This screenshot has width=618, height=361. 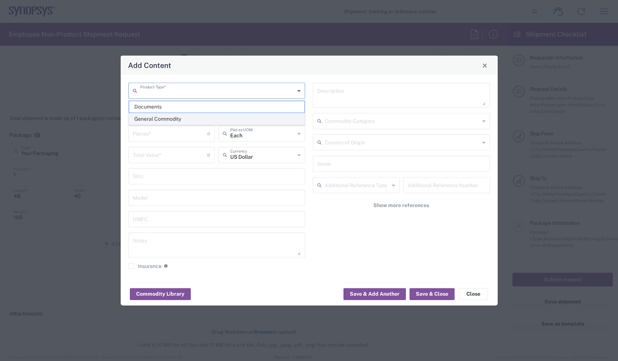 I want to click on span: Documents, so click(x=217, y=107).